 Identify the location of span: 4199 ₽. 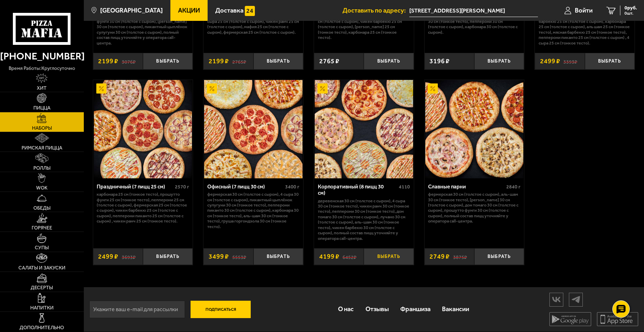
(329, 256).